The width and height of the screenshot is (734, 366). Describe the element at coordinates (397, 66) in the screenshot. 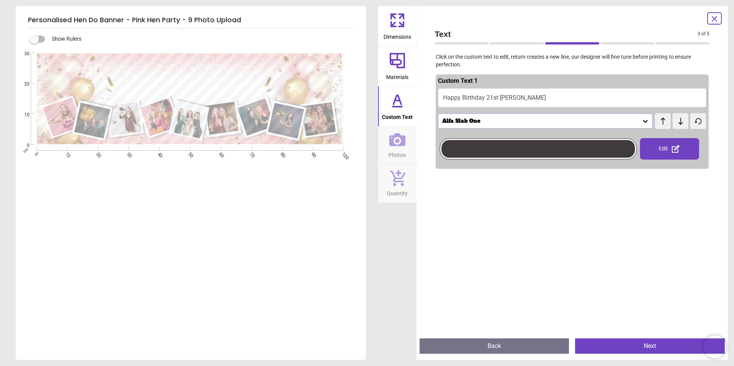

I see `button: Materials` at that location.